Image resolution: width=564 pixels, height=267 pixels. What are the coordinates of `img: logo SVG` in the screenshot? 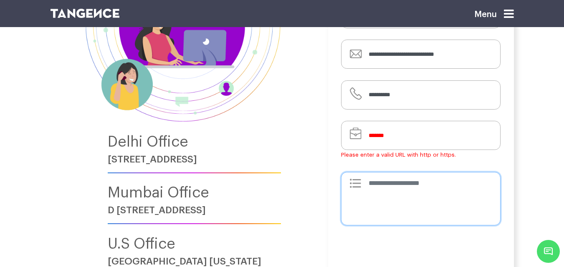 It's located at (85, 13).